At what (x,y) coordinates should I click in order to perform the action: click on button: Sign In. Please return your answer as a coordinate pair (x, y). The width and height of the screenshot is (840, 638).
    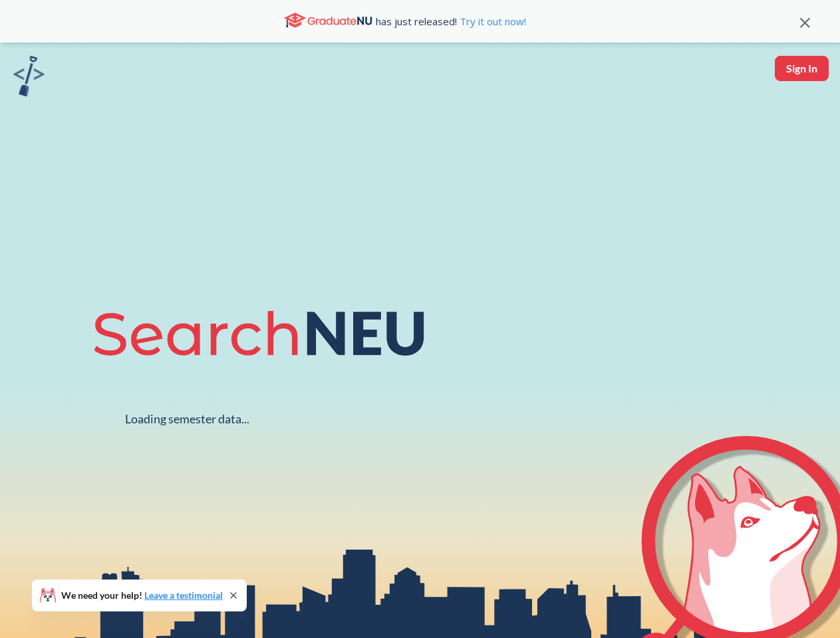
    Looking at the image, I should click on (801, 69).